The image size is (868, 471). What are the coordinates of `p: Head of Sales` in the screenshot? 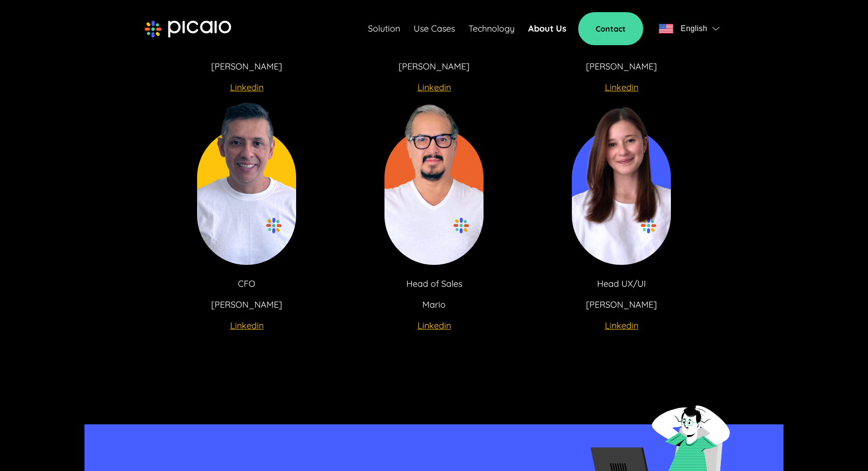 It's located at (434, 284).